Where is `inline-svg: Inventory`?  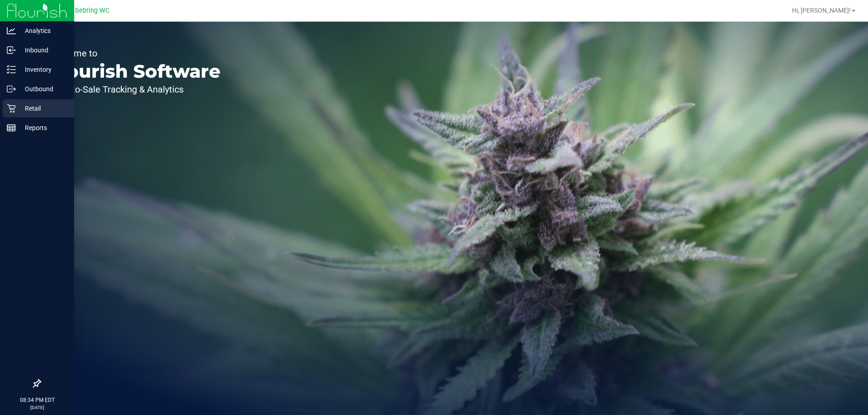
inline-svg: Inventory is located at coordinates (12, 70).